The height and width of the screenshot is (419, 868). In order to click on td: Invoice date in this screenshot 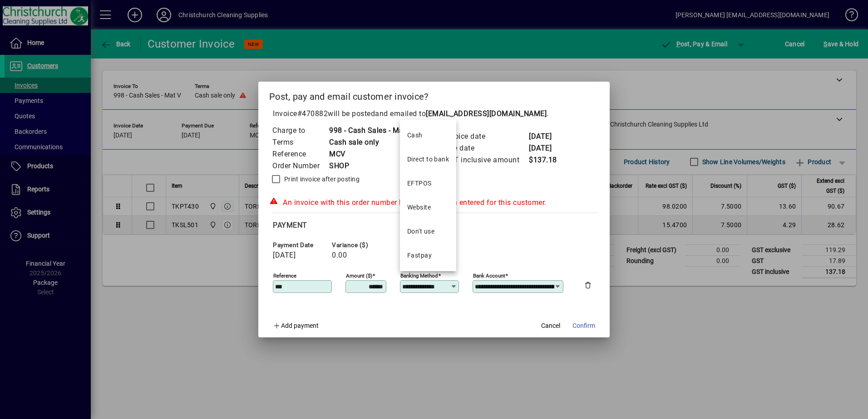, I will do `click(486, 136)`.